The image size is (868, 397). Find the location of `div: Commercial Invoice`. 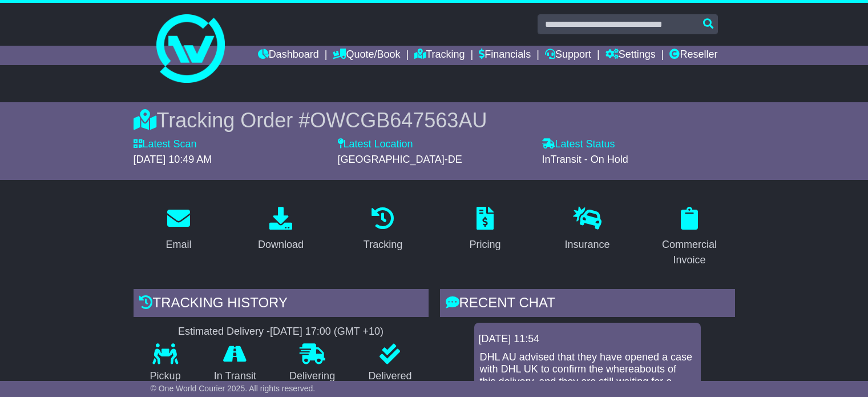

div: Commercial Invoice is located at coordinates (689, 252).